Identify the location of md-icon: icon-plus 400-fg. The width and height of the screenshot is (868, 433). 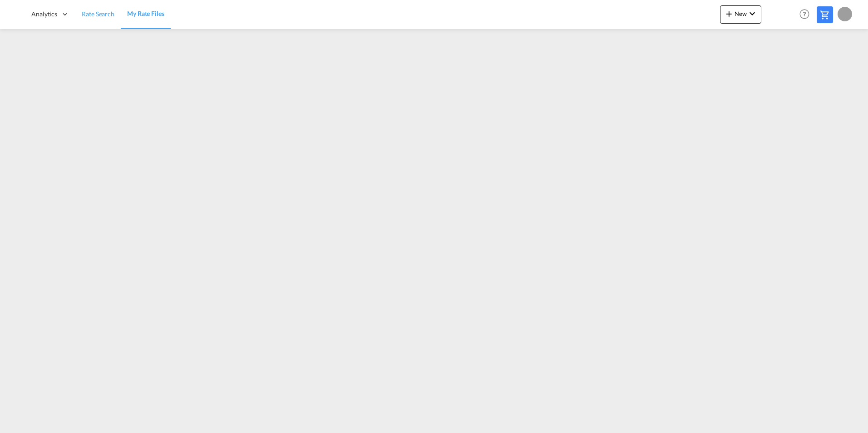
(729, 14).